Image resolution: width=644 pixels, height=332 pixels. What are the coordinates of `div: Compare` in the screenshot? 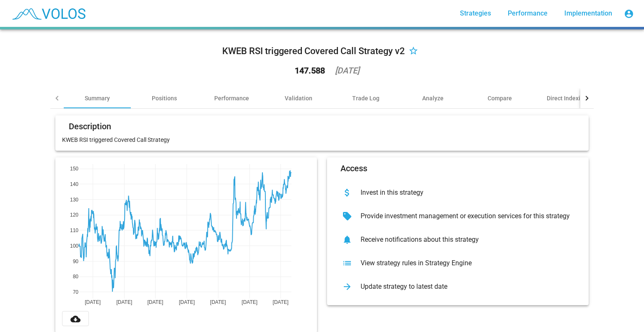 It's located at (500, 98).